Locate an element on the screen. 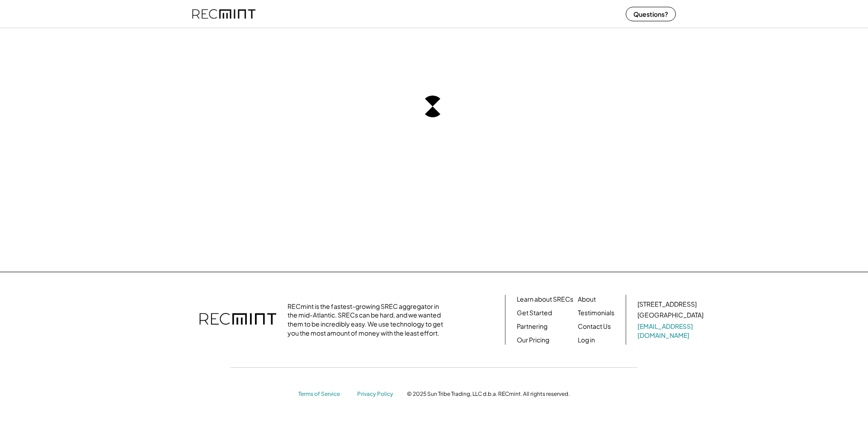 This screenshot has height=428, width=868. a: Get Started is located at coordinates (535, 312).